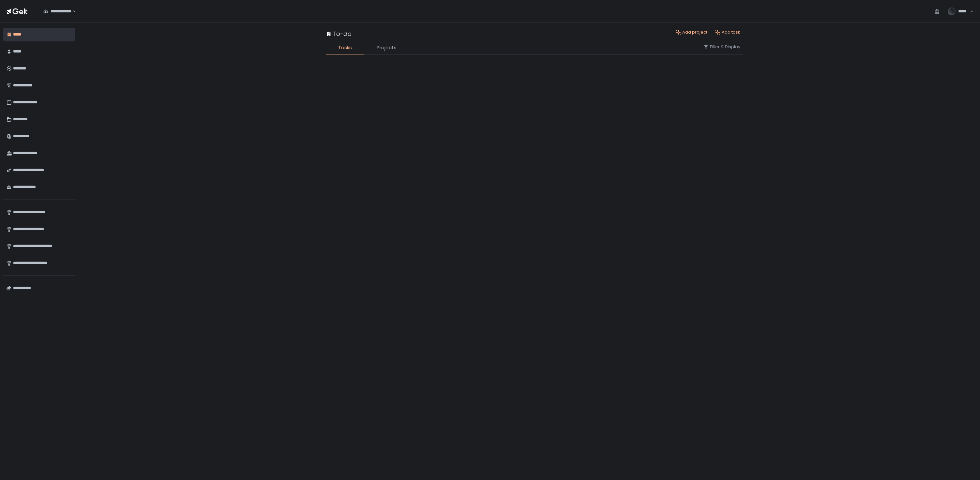  I want to click on button: Add project, so click(691, 32).